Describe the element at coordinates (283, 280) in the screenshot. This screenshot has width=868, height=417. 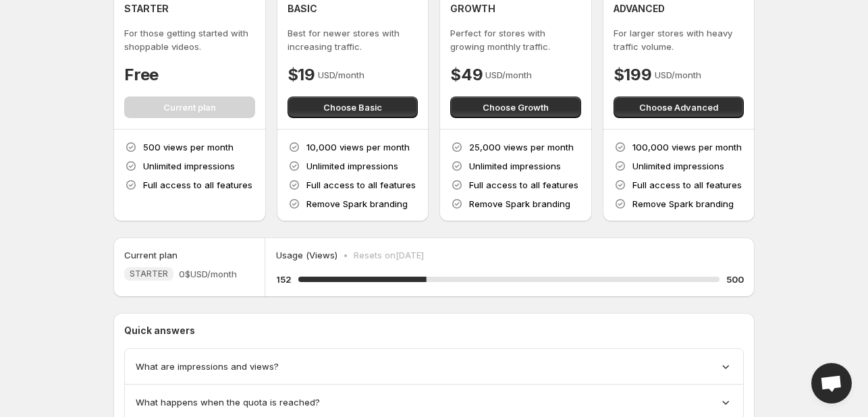
I see `h5: 152` at that location.